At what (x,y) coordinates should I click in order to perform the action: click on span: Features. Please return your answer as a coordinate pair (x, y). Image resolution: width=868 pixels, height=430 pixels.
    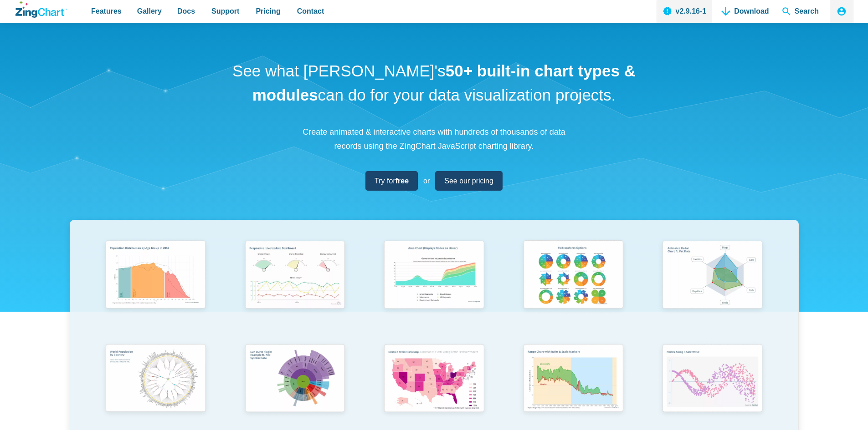
    Looking at the image, I should click on (106, 11).